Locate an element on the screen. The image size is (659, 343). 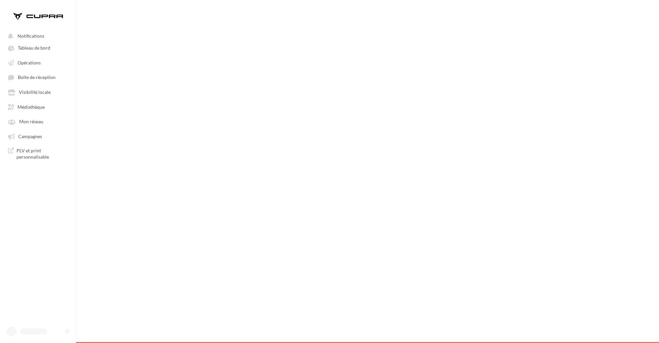
span: PLV et print personnalisable is located at coordinates (42, 154).